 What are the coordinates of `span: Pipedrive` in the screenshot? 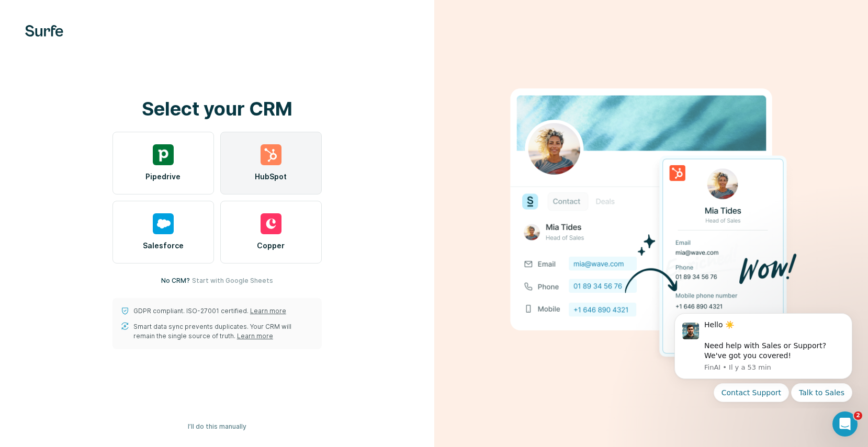 It's located at (163, 177).